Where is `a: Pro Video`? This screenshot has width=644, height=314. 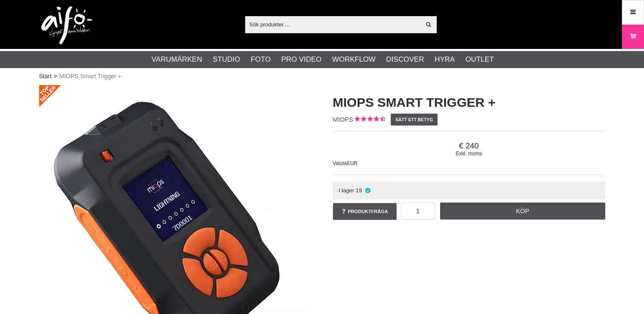 a: Pro Video is located at coordinates (301, 60).